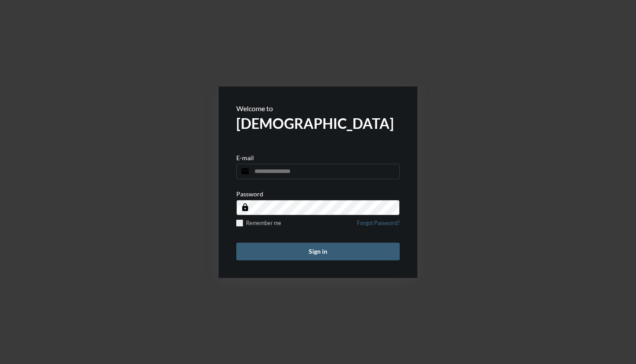  What do you see at coordinates (378, 225) in the screenshot?
I see `a: Forgot Password?` at bounding box center [378, 225].